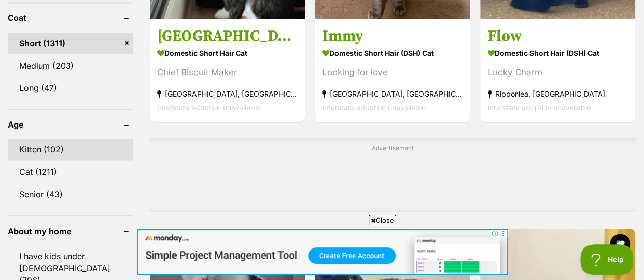  Describe the element at coordinates (558, 72) in the screenshot. I see `div: Lucky Charm` at that location.